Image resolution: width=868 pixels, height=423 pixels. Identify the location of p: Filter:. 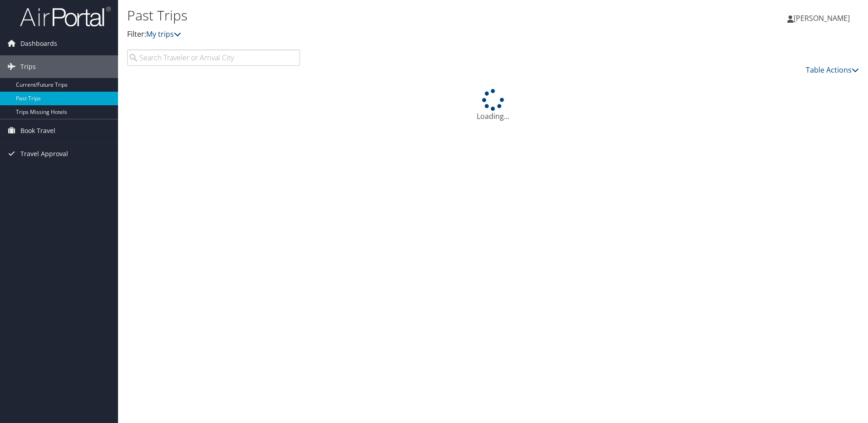
(371, 35).